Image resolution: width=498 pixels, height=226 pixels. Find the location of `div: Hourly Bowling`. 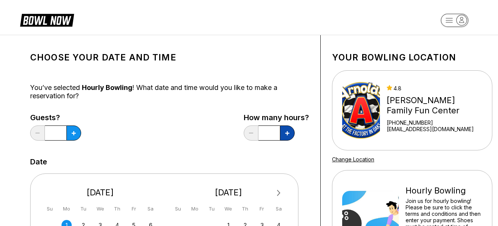

div: Hourly Bowling is located at coordinates (444, 190).